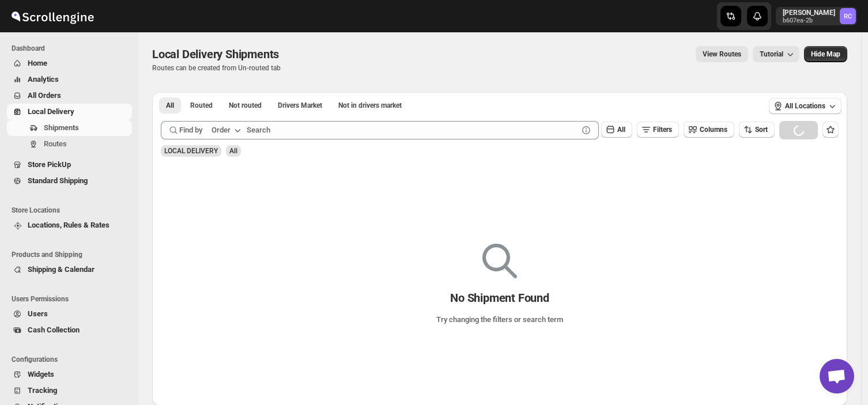  Describe the element at coordinates (72, 254) in the screenshot. I see `span: Products and Shipping` at that location.